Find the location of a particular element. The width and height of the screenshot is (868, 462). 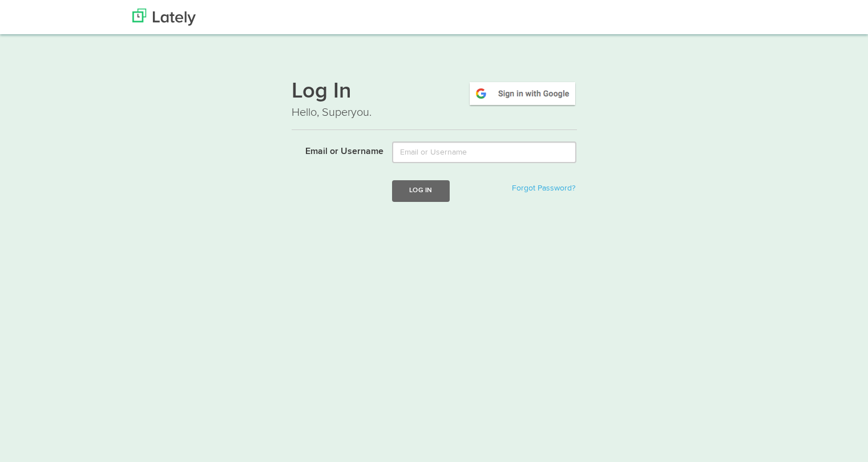

button: Log In is located at coordinates (421, 191).